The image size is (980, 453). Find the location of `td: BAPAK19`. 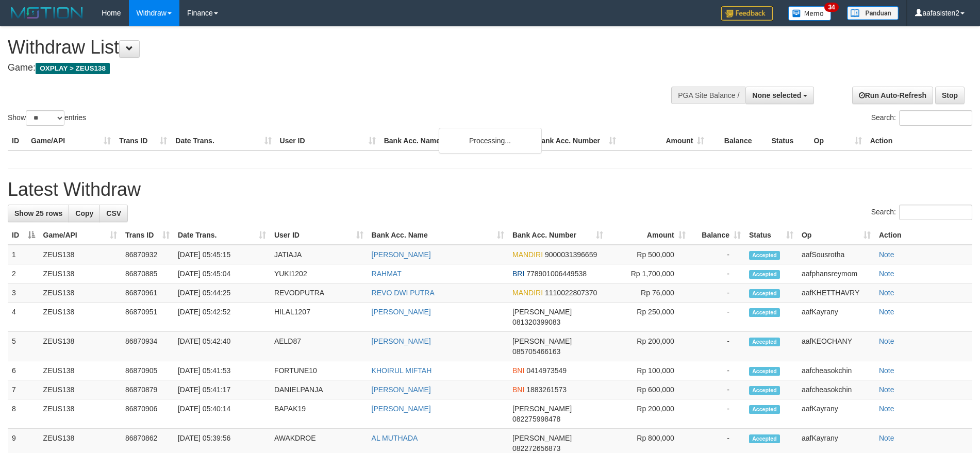

td: BAPAK19 is located at coordinates (318, 414).